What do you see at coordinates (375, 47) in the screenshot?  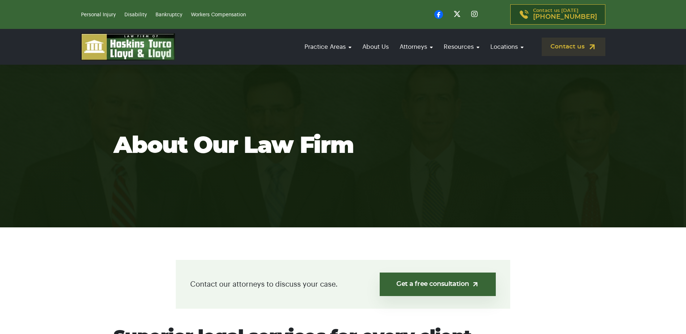 I see `a: About Us` at bounding box center [375, 47].